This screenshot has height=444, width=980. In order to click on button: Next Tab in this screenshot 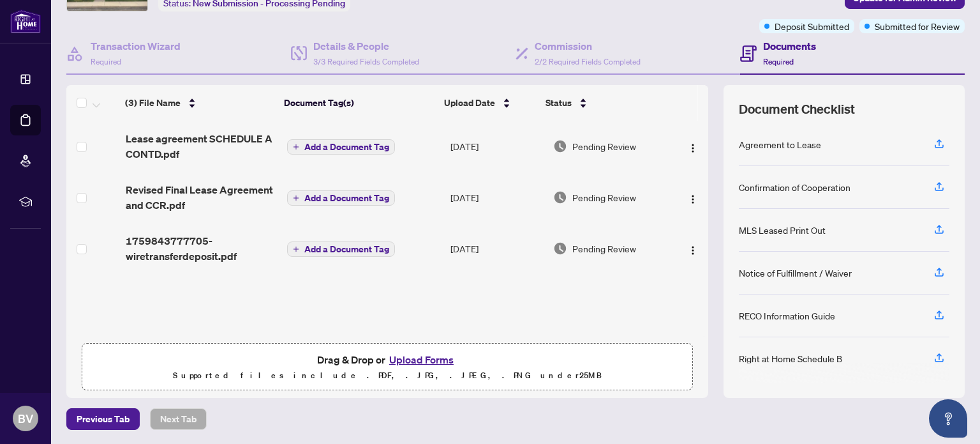, I will do `click(178, 419)`.